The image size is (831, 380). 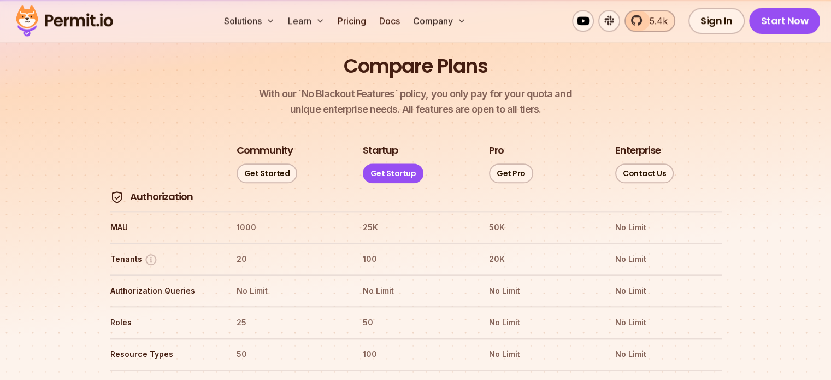 I want to click on a: Sign In, so click(x=716, y=21).